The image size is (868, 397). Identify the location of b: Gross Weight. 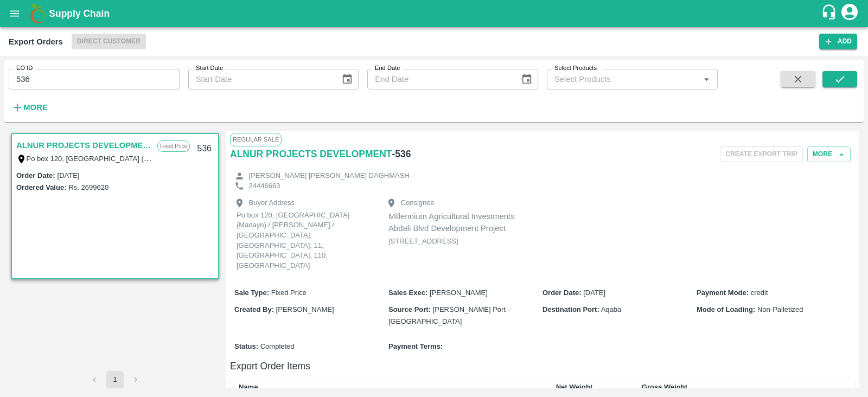
(665, 387).